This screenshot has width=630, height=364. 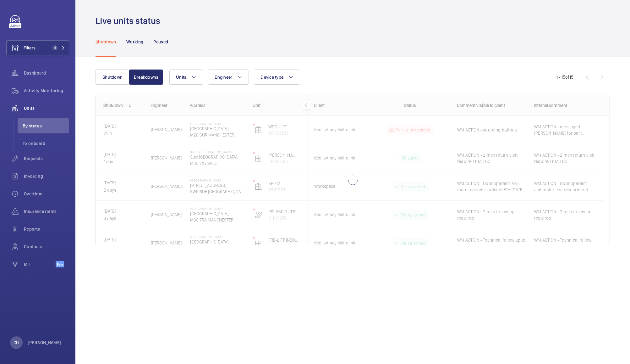 What do you see at coordinates (16, 343) in the screenshot?
I see `p: CD` at bounding box center [16, 343].